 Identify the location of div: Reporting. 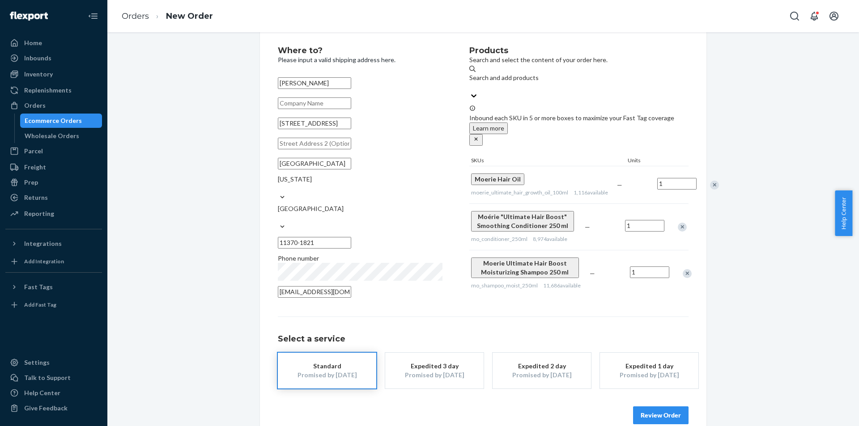
(39, 214).